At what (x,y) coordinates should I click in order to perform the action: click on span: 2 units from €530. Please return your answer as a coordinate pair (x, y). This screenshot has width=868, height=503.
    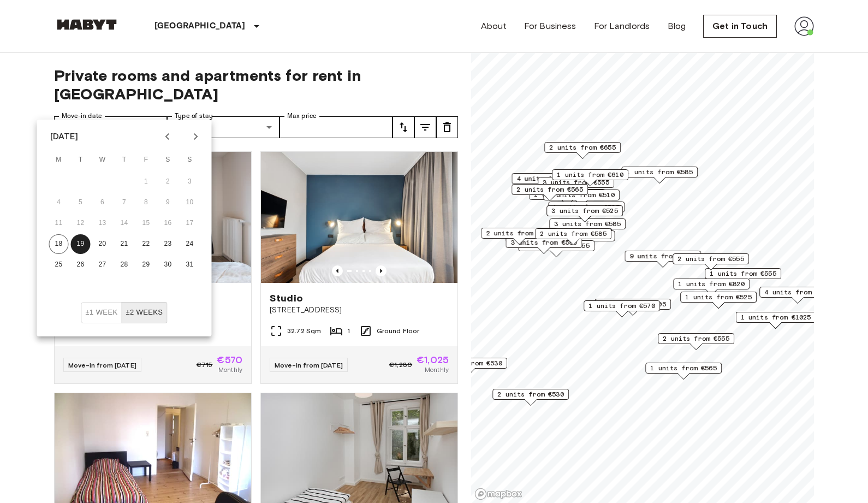
    Looking at the image, I should click on (530, 394).